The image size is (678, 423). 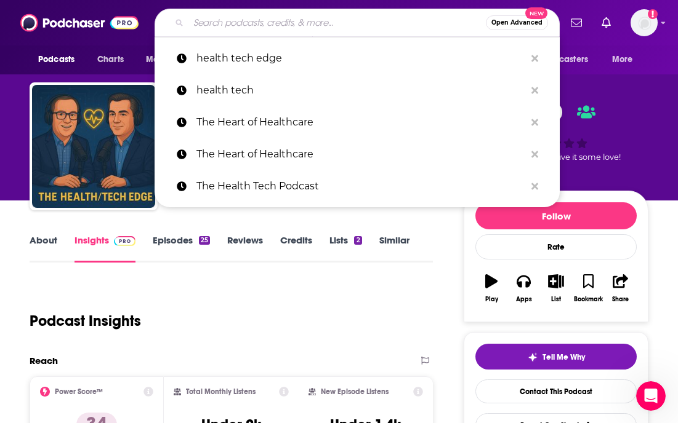 What do you see at coordinates (556, 300) in the screenshot?
I see `div: List` at bounding box center [556, 300].